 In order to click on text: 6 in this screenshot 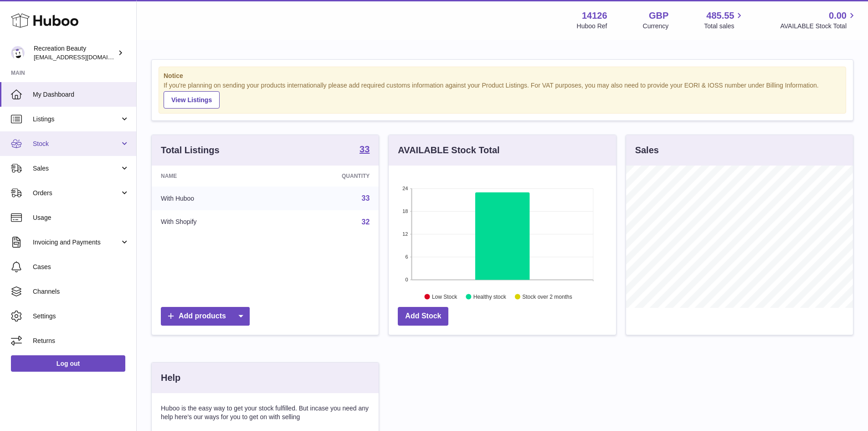, I will do `click(407, 257)`.